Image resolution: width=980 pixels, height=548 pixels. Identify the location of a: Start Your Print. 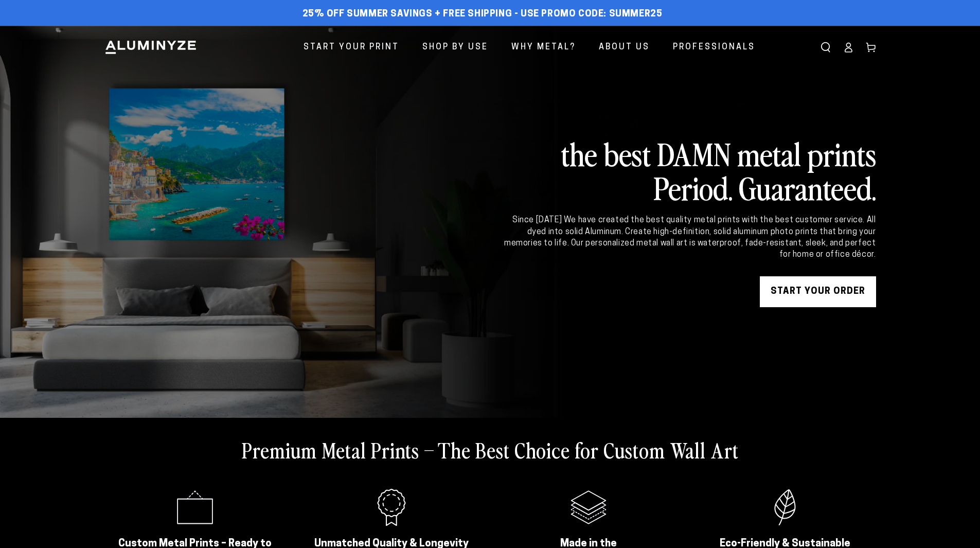
(352, 47).